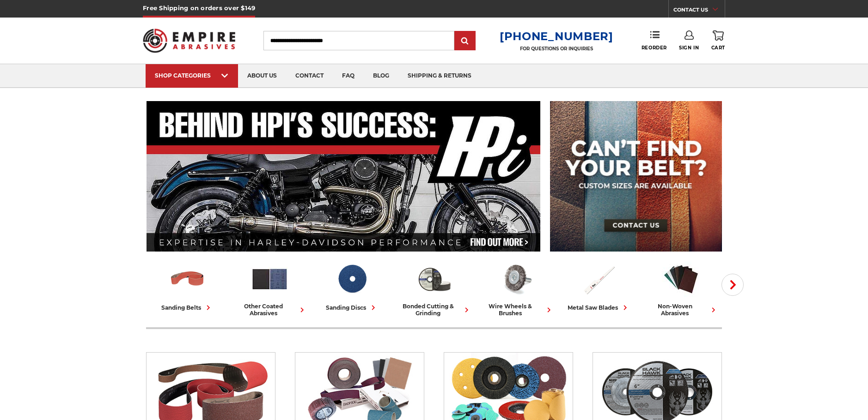 The image size is (868, 420). What do you see at coordinates (680, 288) in the screenshot?
I see `a: non-woven abrasives` at bounding box center [680, 288].